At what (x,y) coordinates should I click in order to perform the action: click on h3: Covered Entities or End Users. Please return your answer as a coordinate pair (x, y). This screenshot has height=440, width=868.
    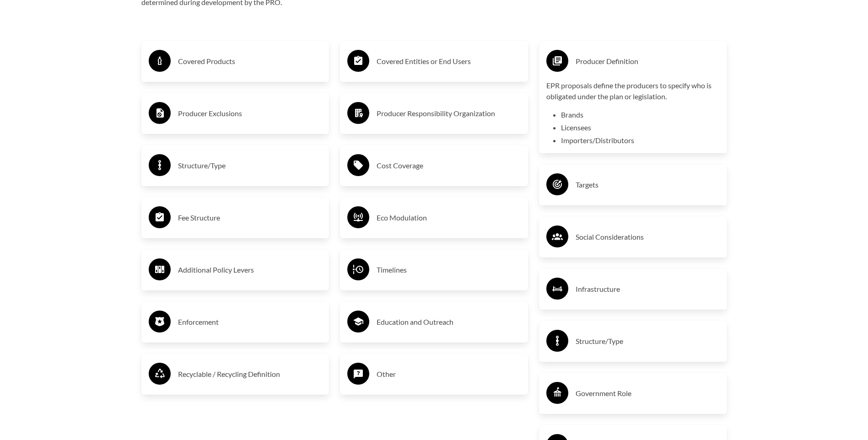
    Looking at the image, I should click on (448, 61).